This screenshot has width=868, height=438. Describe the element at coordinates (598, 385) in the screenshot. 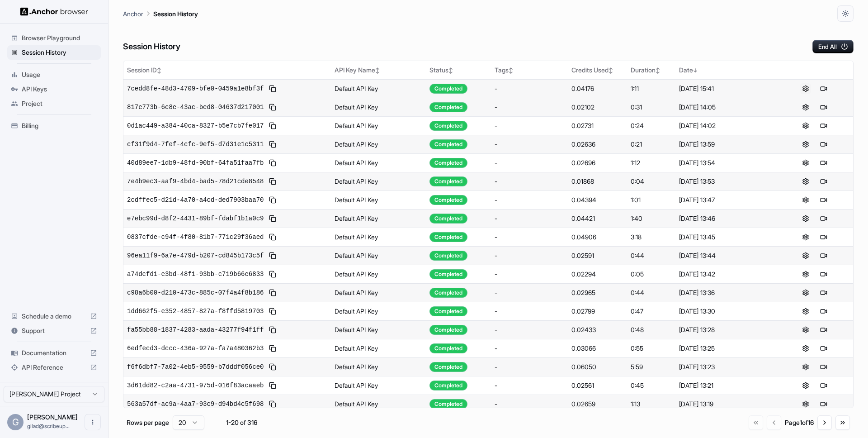

I see `div: 0.02561` at that location.